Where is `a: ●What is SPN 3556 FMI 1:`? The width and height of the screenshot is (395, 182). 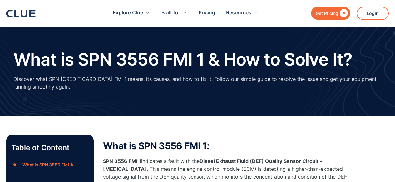
a: ●What is SPN 3556 FMI 1: is located at coordinates (50, 165).